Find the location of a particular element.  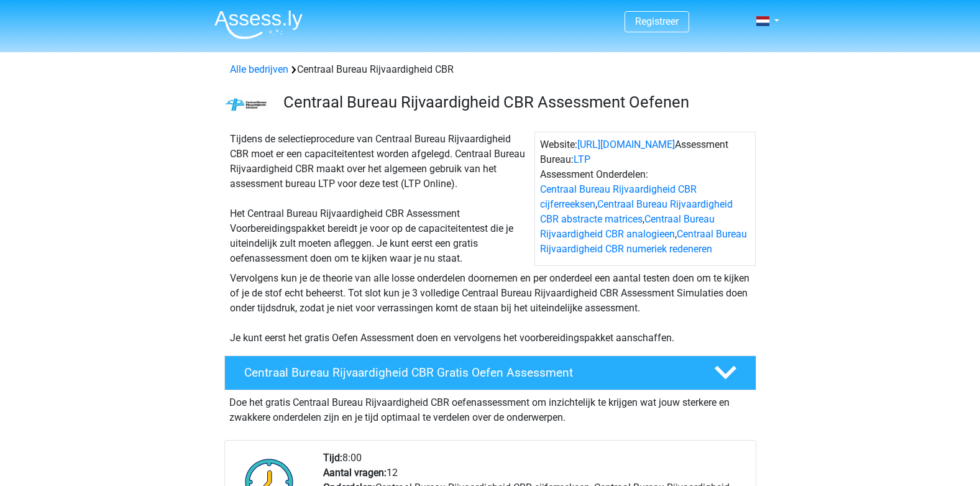

img: Assessly is located at coordinates (259, 24).